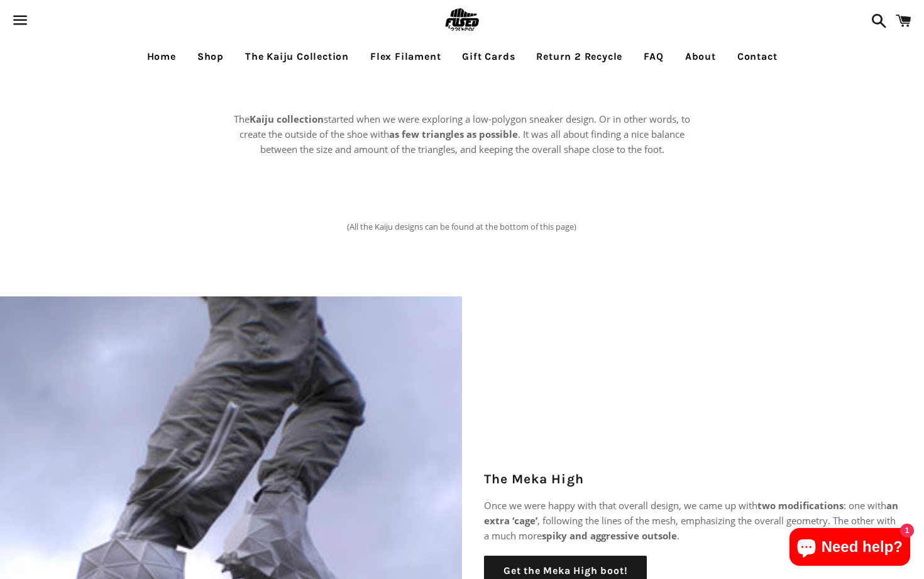  I want to click on a: Contact, so click(758, 57).